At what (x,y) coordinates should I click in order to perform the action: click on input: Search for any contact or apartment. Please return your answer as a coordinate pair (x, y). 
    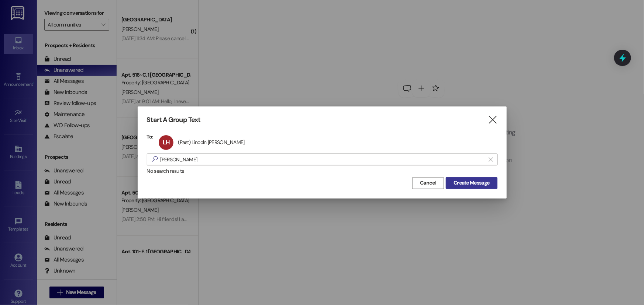
    Looking at the image, I should click on (323, 159).